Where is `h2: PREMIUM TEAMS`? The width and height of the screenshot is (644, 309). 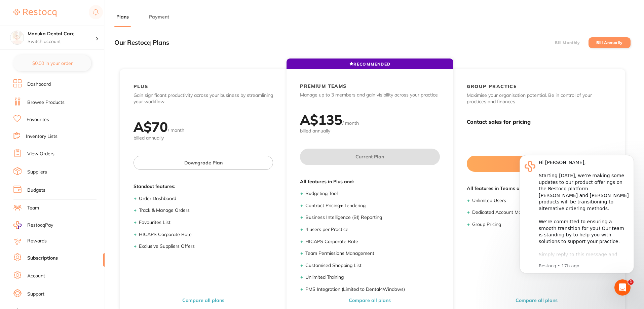 h2: PREMIUM TEAMS is located at coordinates (323, 86).